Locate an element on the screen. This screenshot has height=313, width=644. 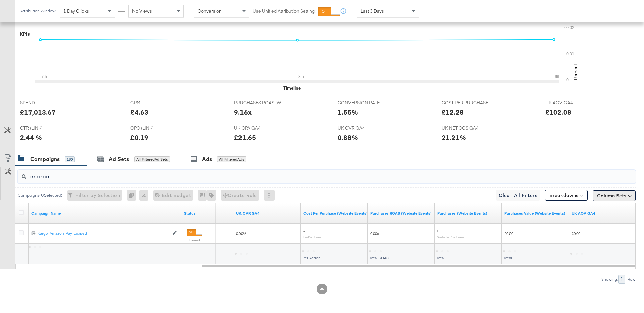
div: £21.65 is located at coordinates (244, 137).